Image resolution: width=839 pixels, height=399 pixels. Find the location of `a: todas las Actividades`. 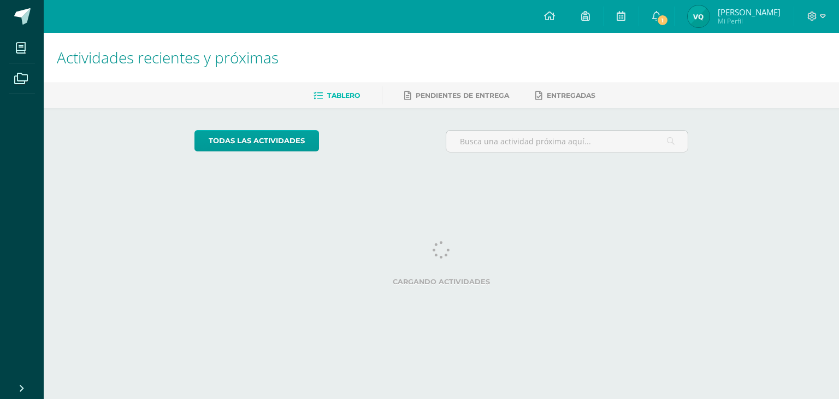

a: todas las Actividades is located at coordinates (257, 140).